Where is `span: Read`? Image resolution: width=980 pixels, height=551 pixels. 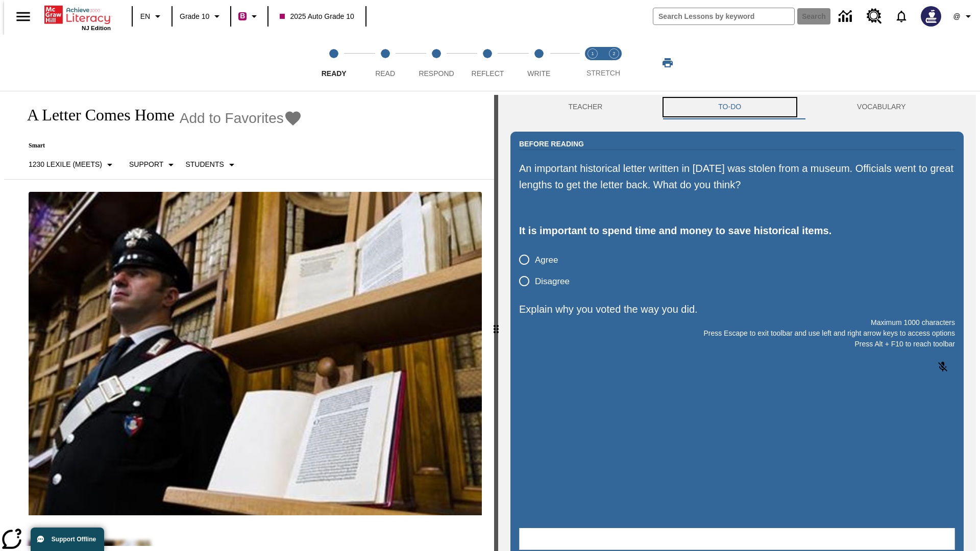
span: Read is located at coordinates (385, 73).